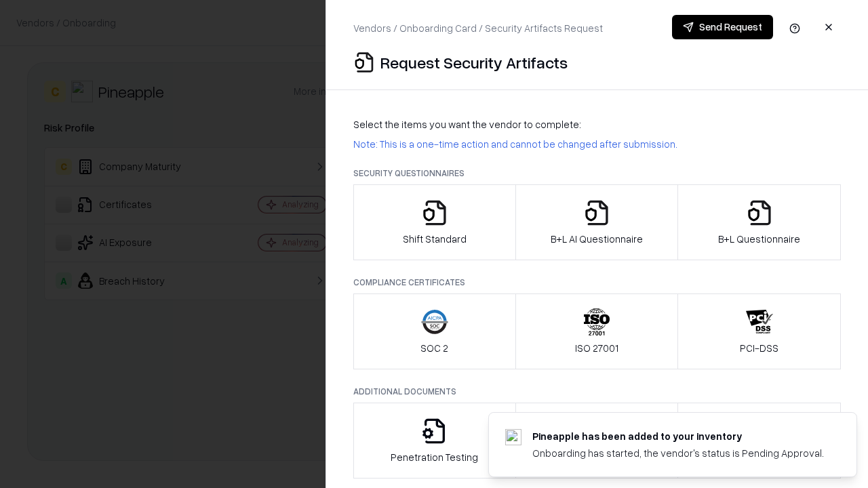 Image resolution: width=868 pixels, height=488 pixels. I want to click on button: Penetration Testing, so click(435, 440).